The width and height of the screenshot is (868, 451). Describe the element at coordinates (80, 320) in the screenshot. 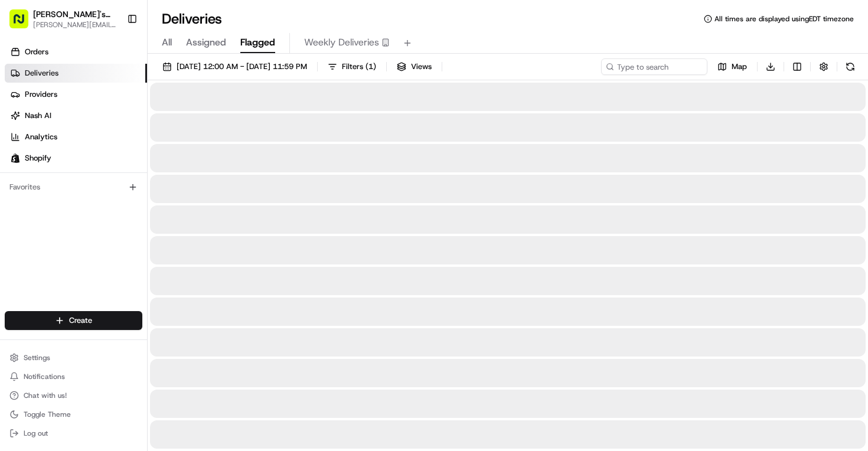

I see `span: Create` at that location.